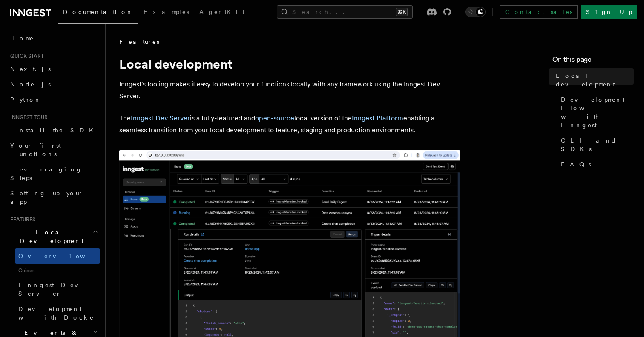  Describe the element at coordinates (596, 112) in the screenshot. I see `a: Development Flow with Inngest` at that location.